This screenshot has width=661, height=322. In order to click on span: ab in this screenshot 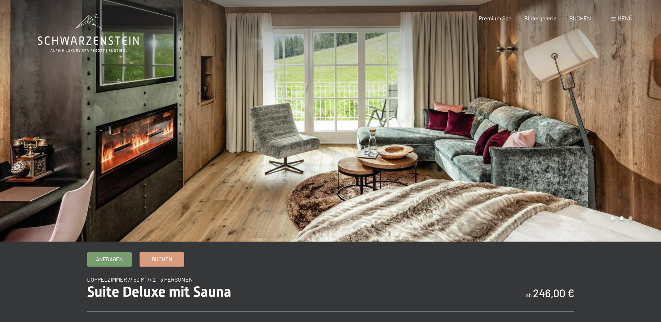, I will do `click(529, 295)`.